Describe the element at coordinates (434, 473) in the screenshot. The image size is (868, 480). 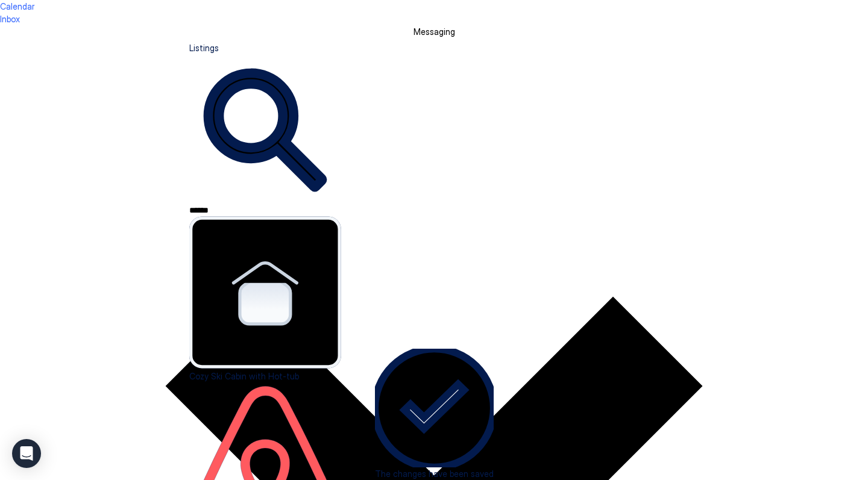
I see `span: The changes have been saved` at that location.